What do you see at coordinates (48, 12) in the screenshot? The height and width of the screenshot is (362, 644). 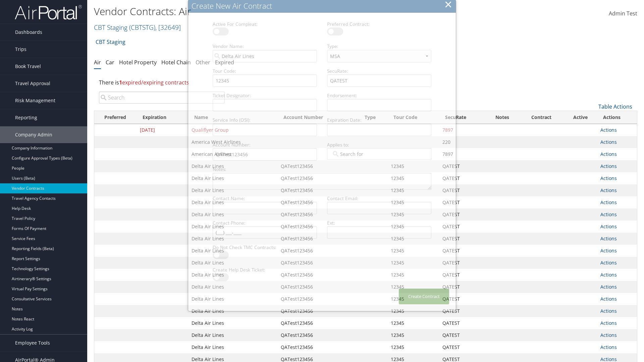 I see `img: airportal-logo.png` at bounding box center [48, 12].